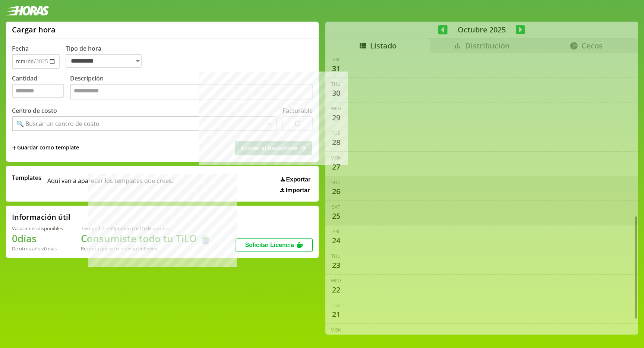  I want to click on div: Tiempo Libre Optativo (TiLO) disponible, so click(146, 228).